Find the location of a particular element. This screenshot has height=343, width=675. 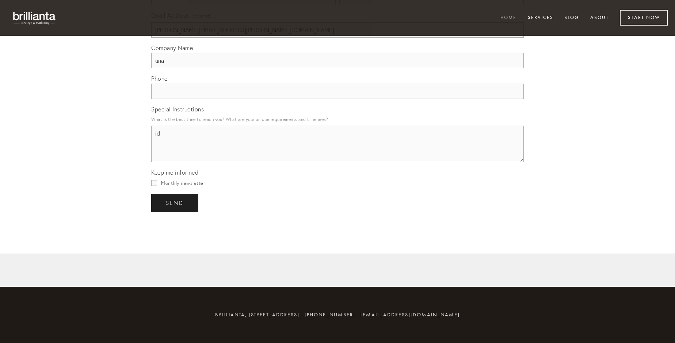

span: Phone is located at coordinates (159, 78).